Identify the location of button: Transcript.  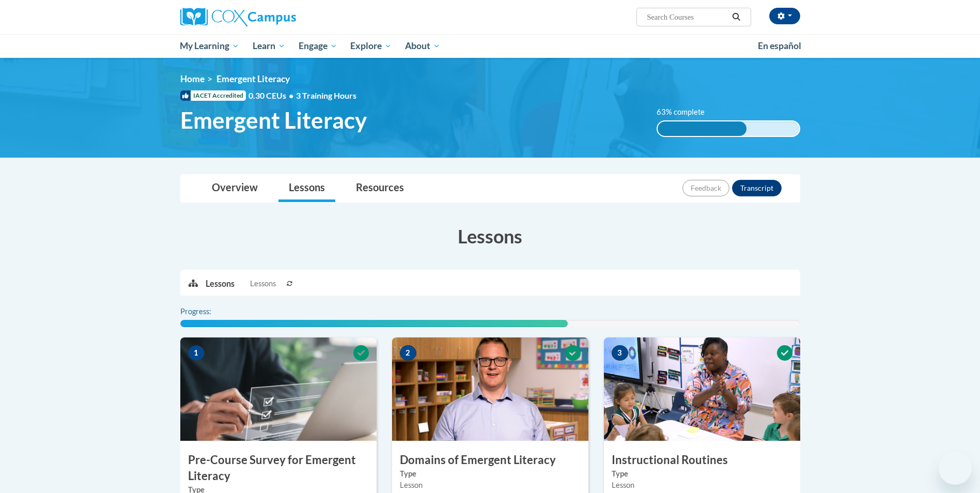
(756, 188).